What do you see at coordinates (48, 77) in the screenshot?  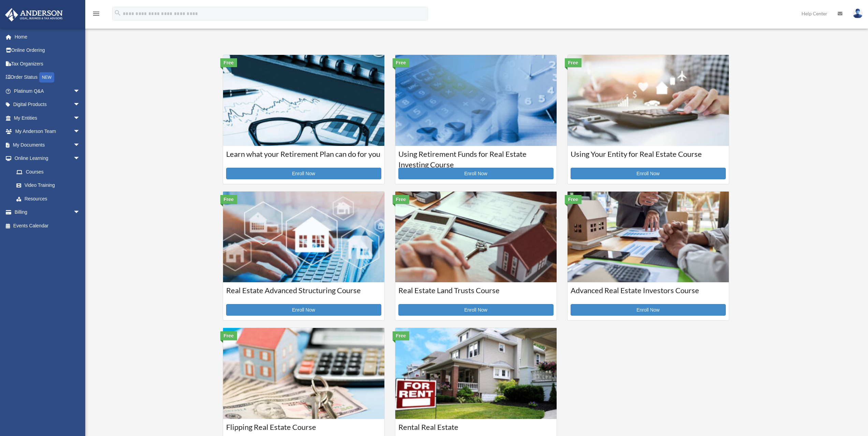 I see `a: Order StatusNEW` at bounding box center [48, 77].